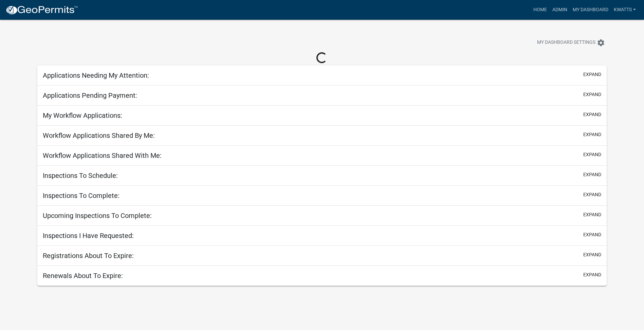 The image size is (644, 330). Describe the element at coordinates (99, 135) in the screenshot. I see `h5: Workflow Applications Shared By Me:` at that location.